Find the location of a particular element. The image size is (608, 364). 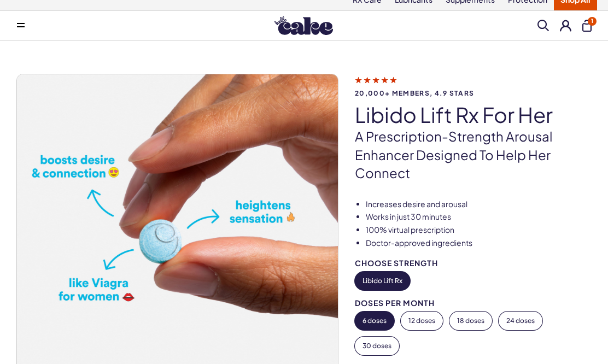

button: 1 is located at coordinates (587, 26).